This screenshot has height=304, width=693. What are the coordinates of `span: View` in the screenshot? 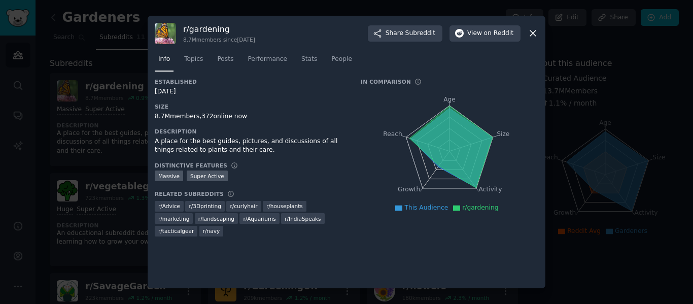 It's located at (490, 33).